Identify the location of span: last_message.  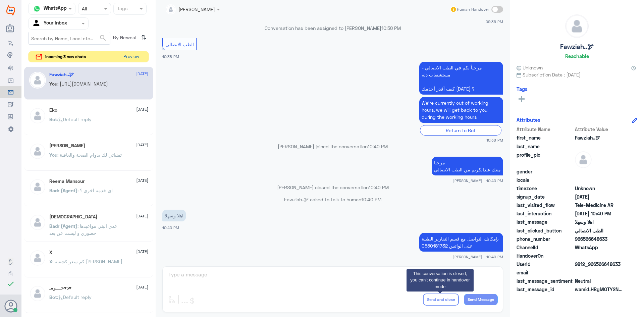
(545, 222).